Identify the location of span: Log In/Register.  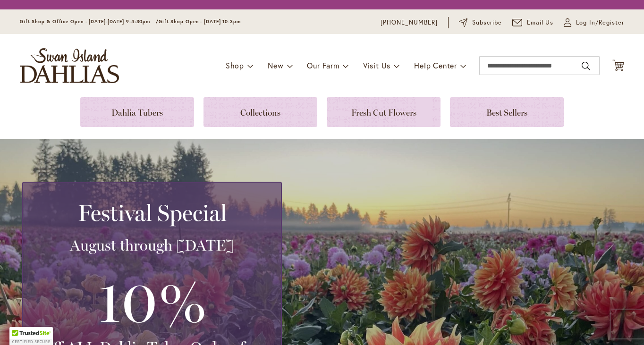
(600, 23).